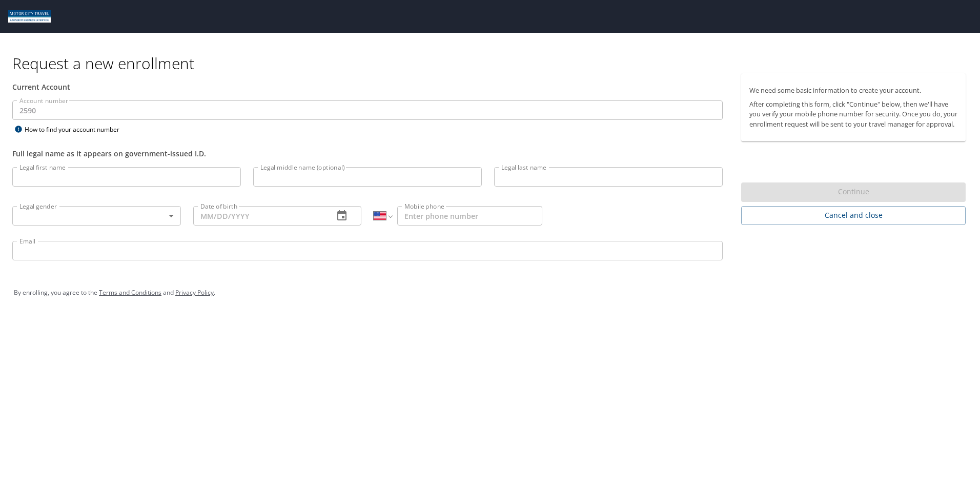 The height and width of the screenshot is (489, 980). I want to click on input: Enter phone number, so click(469, 216).